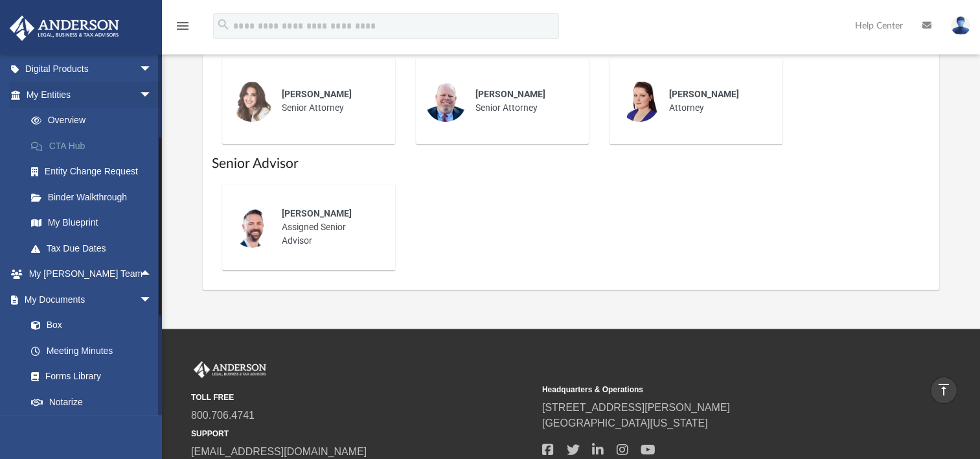 The height and width of the screenshot is (459, 980). What do you see at coordinates (571, 163) in the screenshot?
I see `h1: Senior Advisor` at bounding box center [571, 163].